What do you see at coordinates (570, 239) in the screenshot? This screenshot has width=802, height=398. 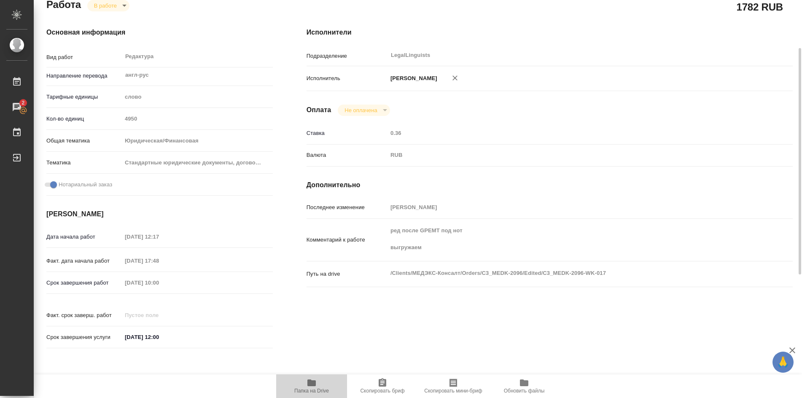 I see `textarea: ред после GPEMT под нот выгружаем` at bounding box center [570, 239].